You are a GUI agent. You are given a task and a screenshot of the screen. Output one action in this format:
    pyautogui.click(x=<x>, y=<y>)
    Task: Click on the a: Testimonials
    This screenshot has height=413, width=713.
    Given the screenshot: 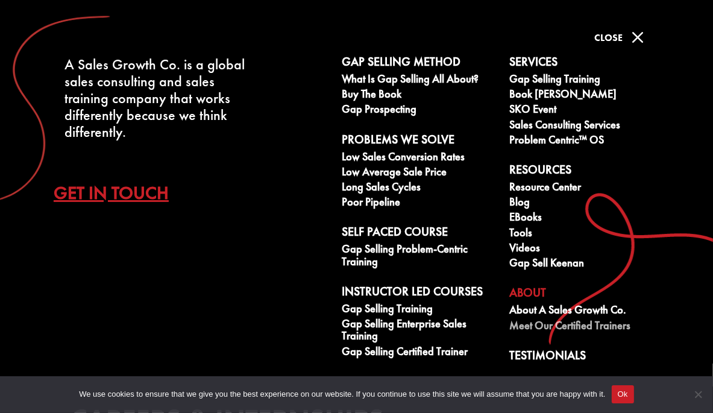 What is the action you would take?
    pyautogui.click(x=586, y=357)
    